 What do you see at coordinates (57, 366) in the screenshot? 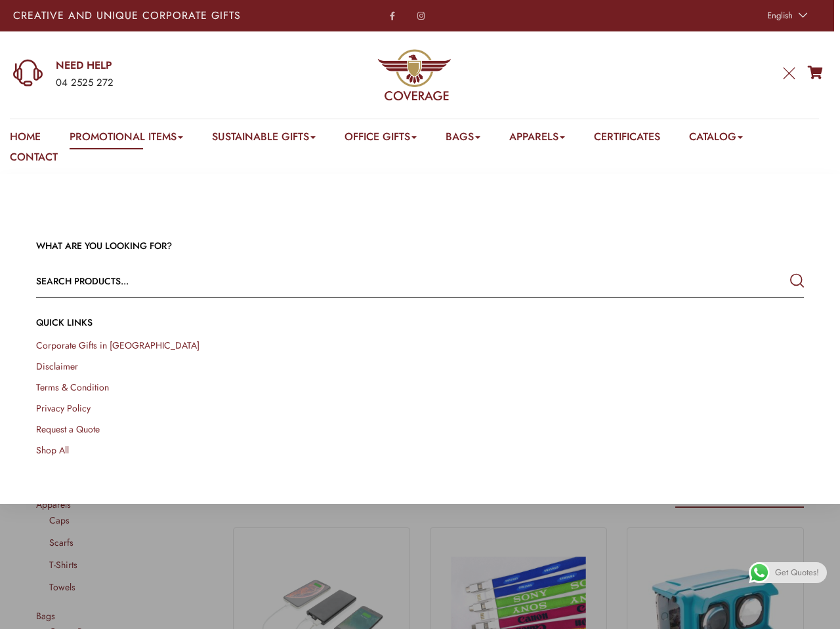
I see `a: Disclaimer` at bounding box center [57, 366].